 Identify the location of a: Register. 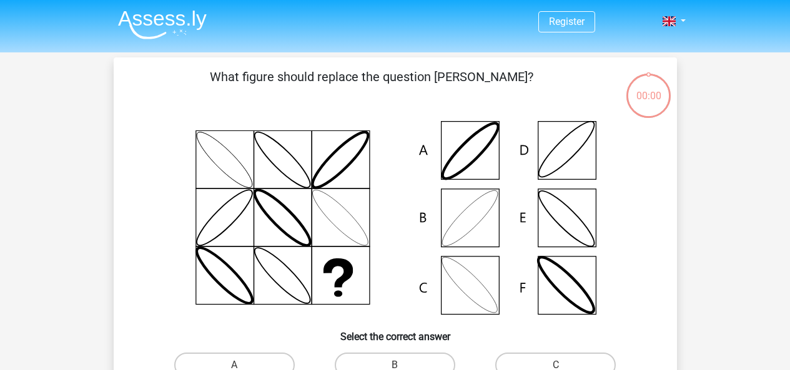
(567, 21).